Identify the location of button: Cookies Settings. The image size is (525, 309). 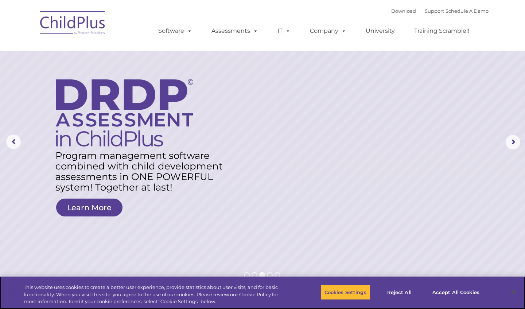
(346, 293).